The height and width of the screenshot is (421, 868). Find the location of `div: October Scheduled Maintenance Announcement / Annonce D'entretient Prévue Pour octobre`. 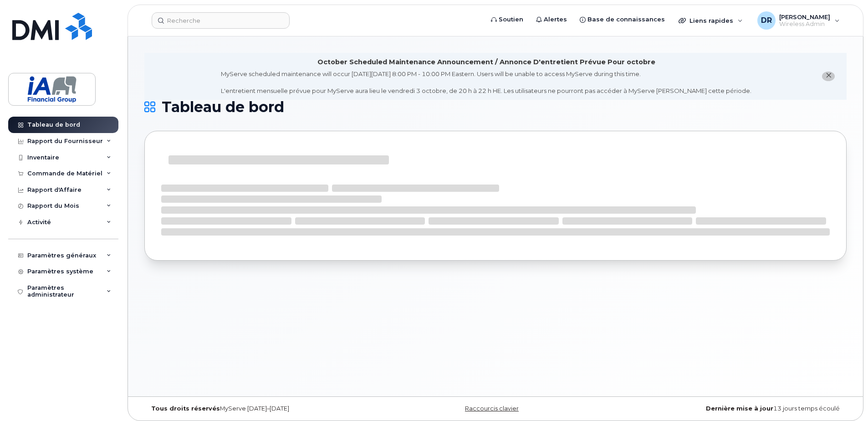

div: October Scheduled Maintenance Announcement / Annonce D'entretient Prévue Pour octobre is located at coordinates (486, 62).